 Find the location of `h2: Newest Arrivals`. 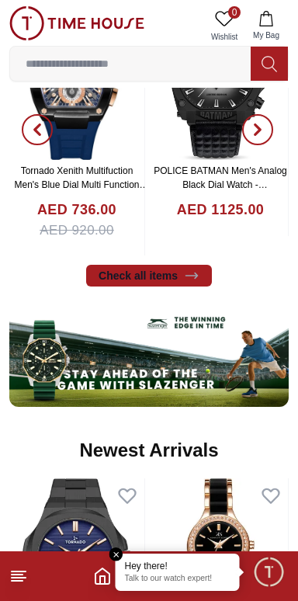

h2: Newest Arrivals is located at coordinates (148, 450).